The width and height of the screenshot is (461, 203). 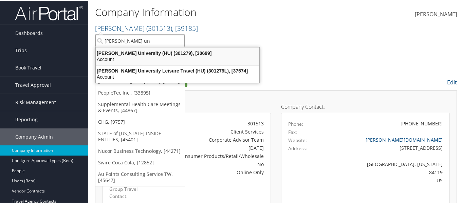 I want to click on a: Supplemental Health Care Meetings & Events, [44867], so click(x=140, y=107).